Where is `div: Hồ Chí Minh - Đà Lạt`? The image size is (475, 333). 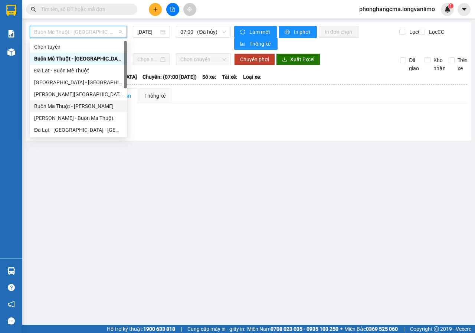
div: Hồ Chí Minh - Đà Lạt is located at coordinates (78, 94).